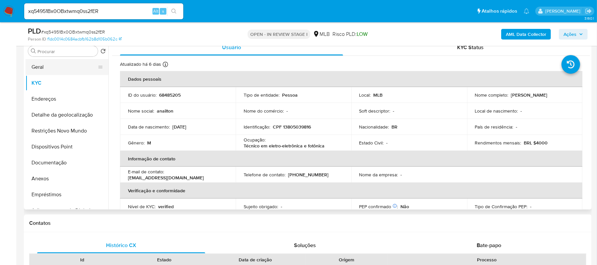 This screenshot has width=597, height=265. Describe the element at coordinates (67, 163) in the screenshot. I see `button: Documentação` at that location.